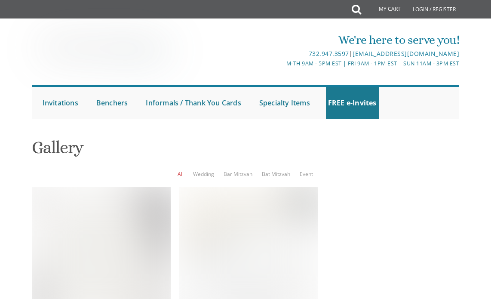  Describe the element at coordinates (181, 174) in the screenshot. I see `a: All` at that location.